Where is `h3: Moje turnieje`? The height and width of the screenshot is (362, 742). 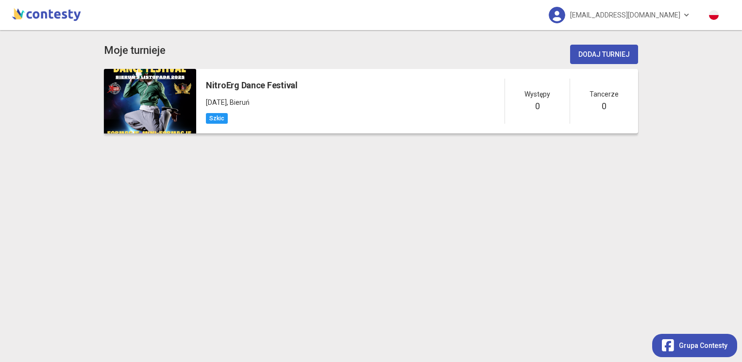
h3: Moje turnieje is located at coordinates (134, 50).